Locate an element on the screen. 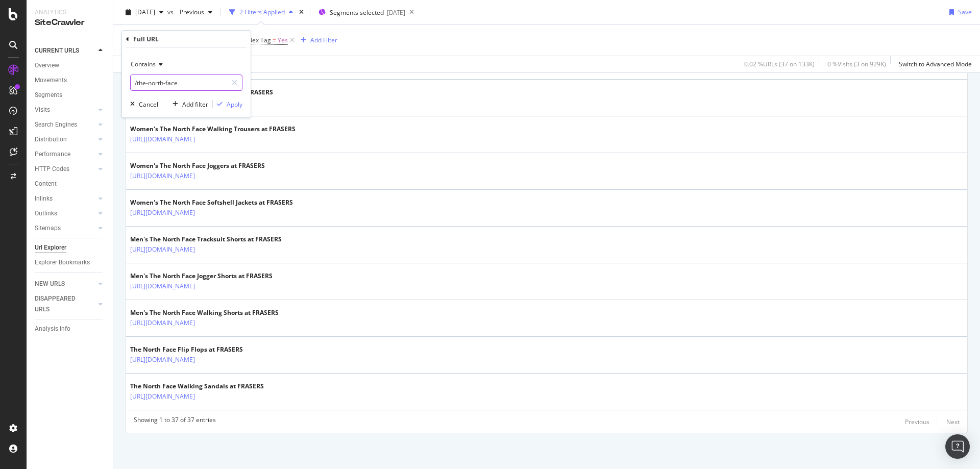 This screenshot has width=980, height=469. div: CURRENT URLS is located at coordinates (57, 51).